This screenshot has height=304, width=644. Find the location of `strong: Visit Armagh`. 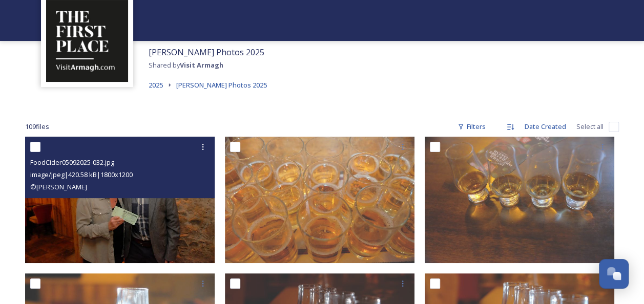

strong: Visit Armagh is located at coordinates (202, 65).